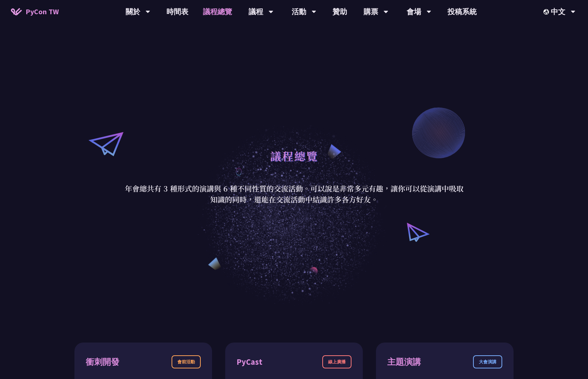 This screenshot has height=379, width=588. What do you see at coordinates (488, 362) in the screenshot?
I see `div: 大會演講` at bounding box center [488, 362].